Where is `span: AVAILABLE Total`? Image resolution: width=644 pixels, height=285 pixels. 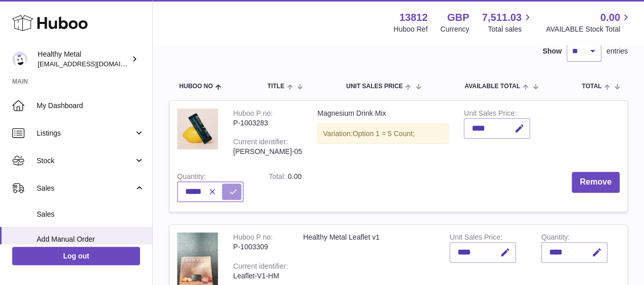
span: AVAILABLE Total is located at coordinates (492, 86).